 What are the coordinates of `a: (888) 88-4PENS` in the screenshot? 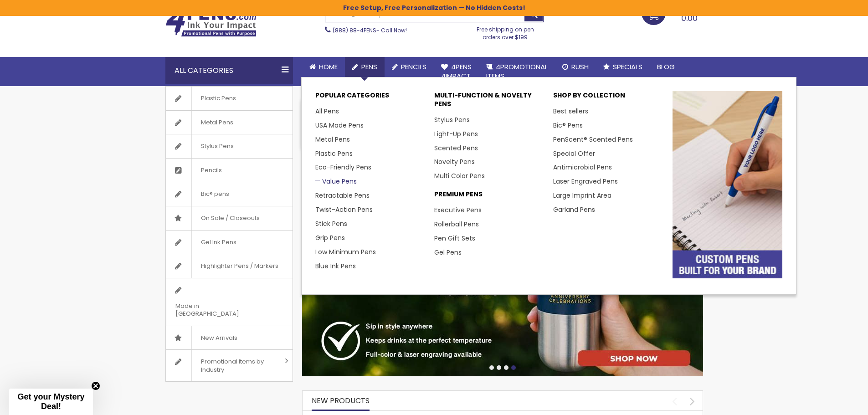 It's located at (354, 30).